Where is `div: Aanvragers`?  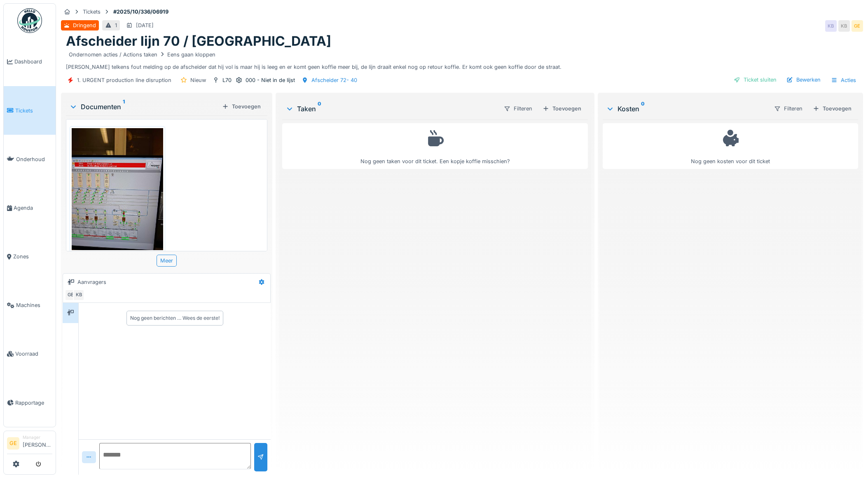
div: Aanvragers is located at coordinates (92, 282).